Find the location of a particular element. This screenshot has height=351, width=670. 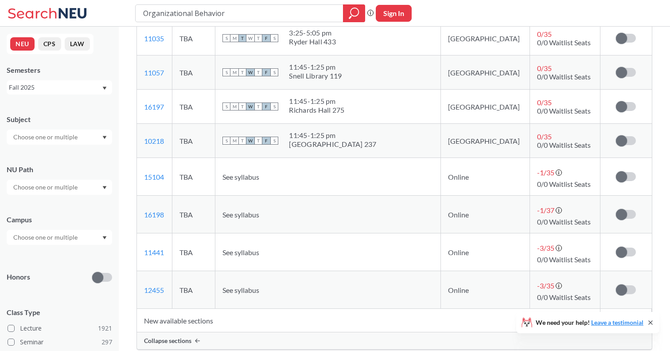

div: Fall 2025Dropdown arrow is located at coordinates (59, 87).